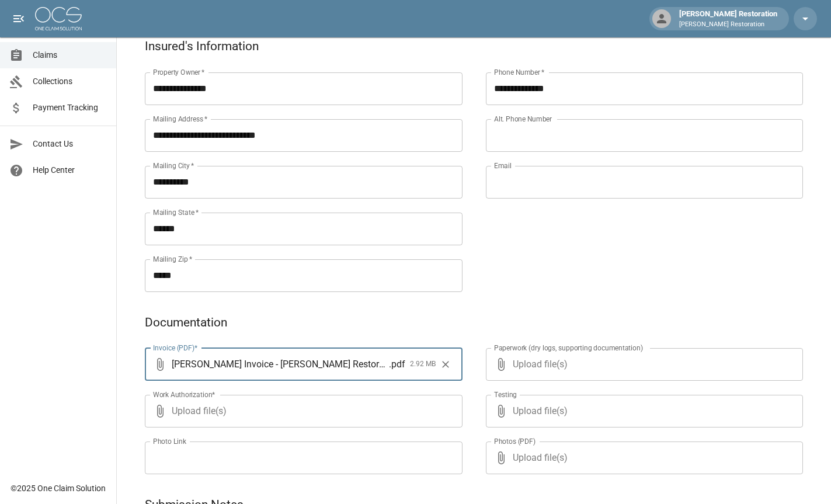  Describe the element at coordinates (423, 364) in the screenshot. I see `span: 2.92 MB` at that location.